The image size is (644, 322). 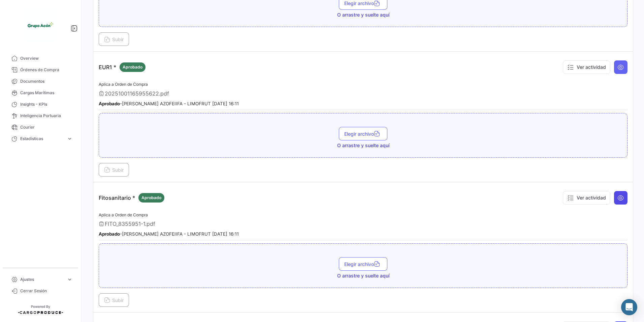 I want to click on a: Insights - KPIs, so click(x=40, y=104).